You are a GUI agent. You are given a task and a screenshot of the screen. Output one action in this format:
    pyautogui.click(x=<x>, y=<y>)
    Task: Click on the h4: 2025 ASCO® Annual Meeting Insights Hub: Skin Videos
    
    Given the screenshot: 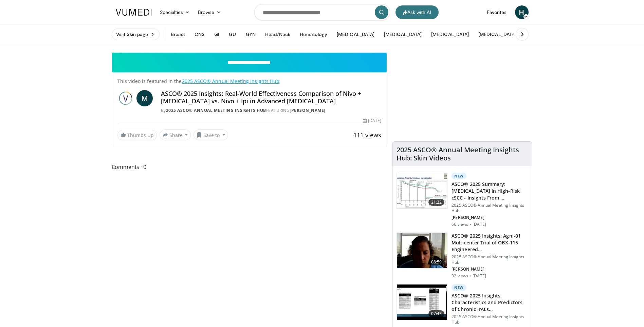 What is the action you would take?
    pyautogui.click(x=462, y=154)
    